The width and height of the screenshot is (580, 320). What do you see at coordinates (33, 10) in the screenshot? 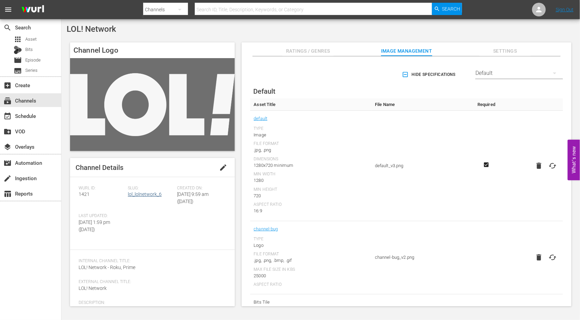
I see `img: ans4CAIJ8jUAAAAAAAAAAAAAAAAAAAAAAAAgQb4GAAAAAAAAAAAAAAAAAAAAAAAAJMjXAAAAAAAAAAAAAAAAAAAAAAAAgAT5G...` at bounding box center [33, 10].